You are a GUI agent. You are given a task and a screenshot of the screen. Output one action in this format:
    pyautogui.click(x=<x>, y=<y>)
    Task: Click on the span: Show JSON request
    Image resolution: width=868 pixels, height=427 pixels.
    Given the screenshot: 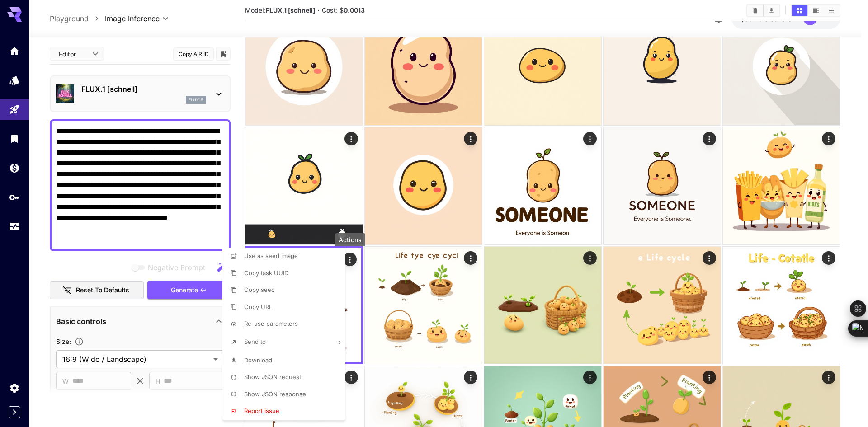 What is the action you would take?
    pyautogui.click(x=272, y=377)
    